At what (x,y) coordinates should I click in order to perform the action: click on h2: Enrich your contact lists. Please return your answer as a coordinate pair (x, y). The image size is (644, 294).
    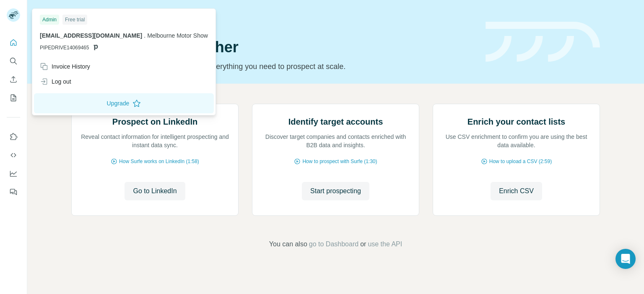
    Looking at the image, I should click on (516, 122).